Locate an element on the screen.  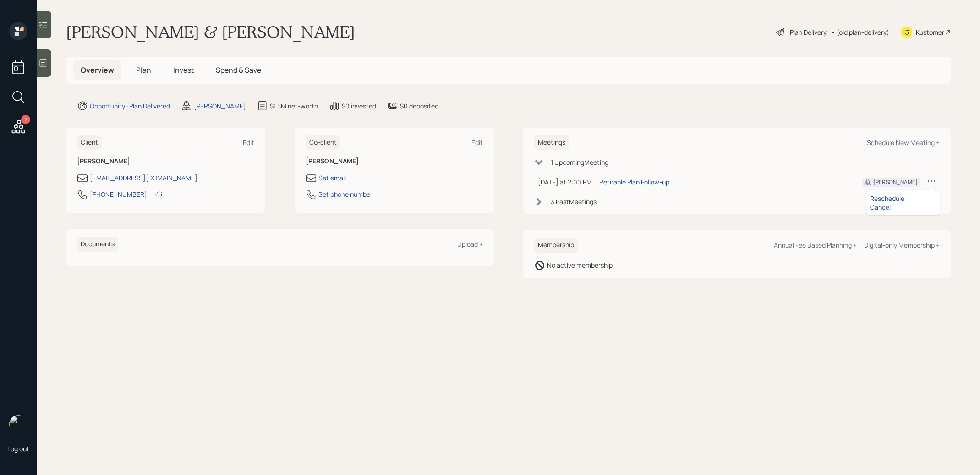
h6: Documents is located at coordinates (97, 244).